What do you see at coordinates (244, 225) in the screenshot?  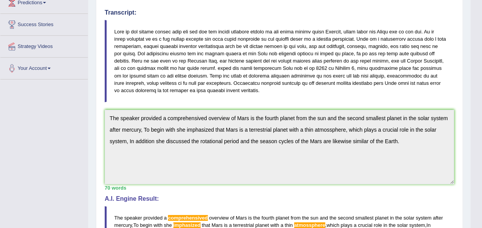 I see `span: terrestrial` at bounding box center [244, 225].